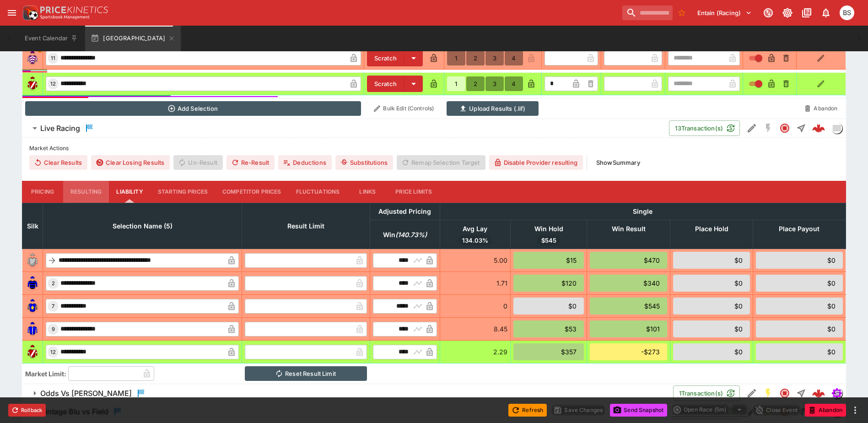 The height and width of the screenshot is (423, 868). Describe the element at coordinates (825, 409) in the screenshot. I see `span: Mark an event as closed and abandoned.` at that location.